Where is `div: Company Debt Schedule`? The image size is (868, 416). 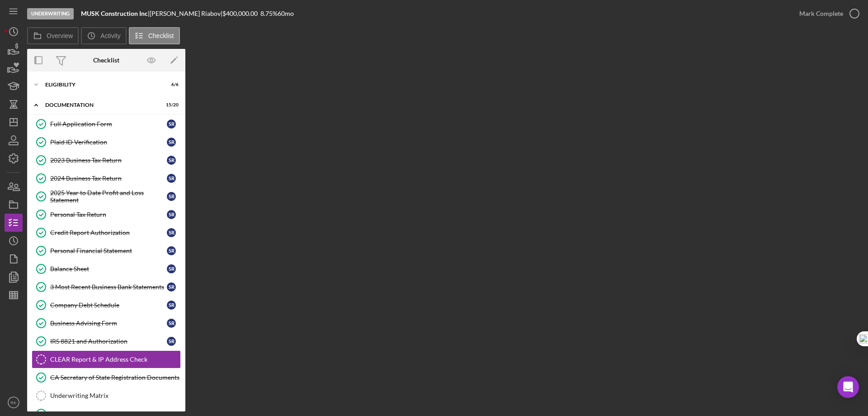 div: Company Debt Schedule is located at coordinates (108, 305).